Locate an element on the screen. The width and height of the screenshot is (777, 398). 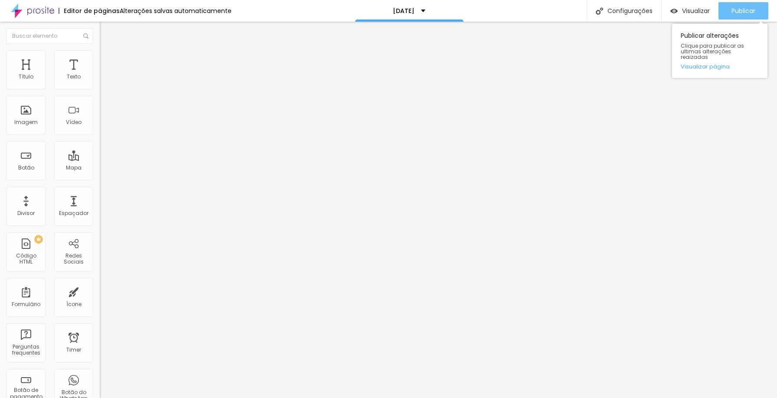
div: Botão is located at coordinates (26, 168).